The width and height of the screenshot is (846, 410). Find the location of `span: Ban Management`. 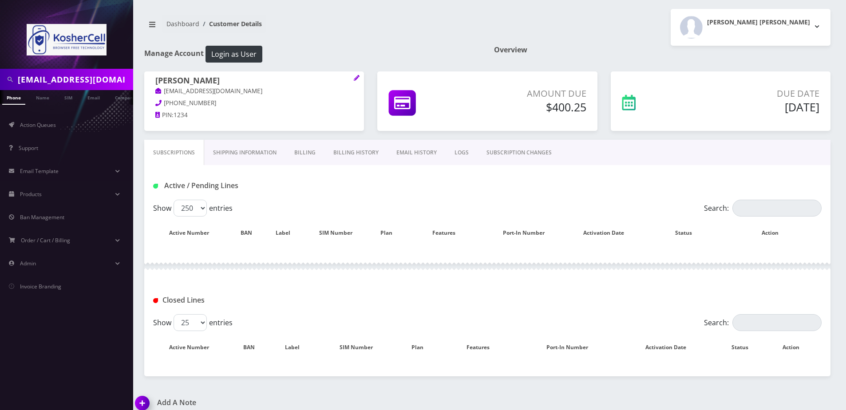

span: Ban Management is located at coordinates (42, 217).